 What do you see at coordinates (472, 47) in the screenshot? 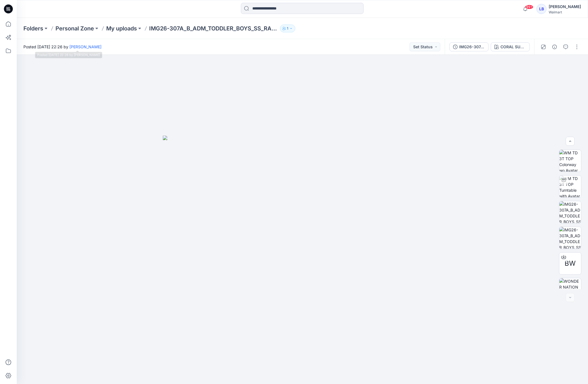
I see `div: IMG26-307A_B_ADM_TODDLER_BOYS_SS_RASHGUARD` at bounding box center [472, 47].